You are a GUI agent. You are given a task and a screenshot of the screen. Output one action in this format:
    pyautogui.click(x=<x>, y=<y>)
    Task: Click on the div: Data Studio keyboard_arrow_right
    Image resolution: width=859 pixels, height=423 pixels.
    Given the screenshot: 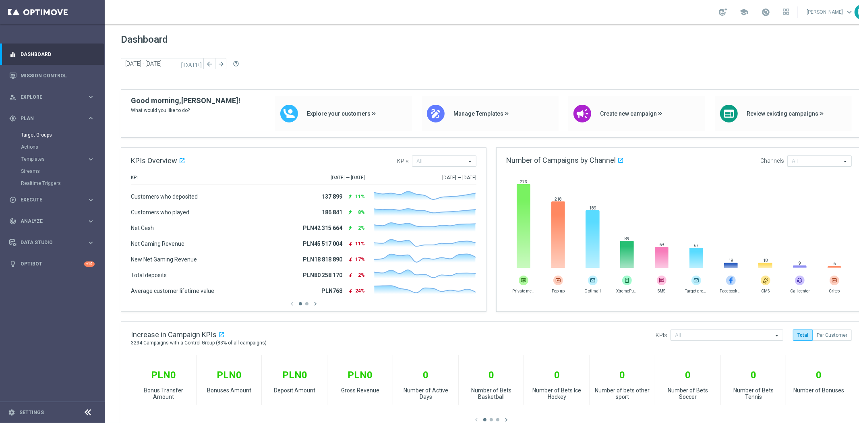 What is the action you would take?
    pyautogui.click(x=52, y=242)
    